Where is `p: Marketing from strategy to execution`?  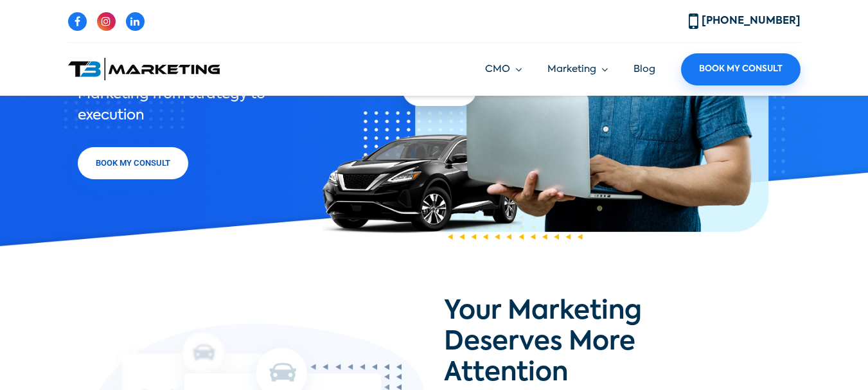
p: Marketing from strategy to execution is located at coordinates (190, 105).